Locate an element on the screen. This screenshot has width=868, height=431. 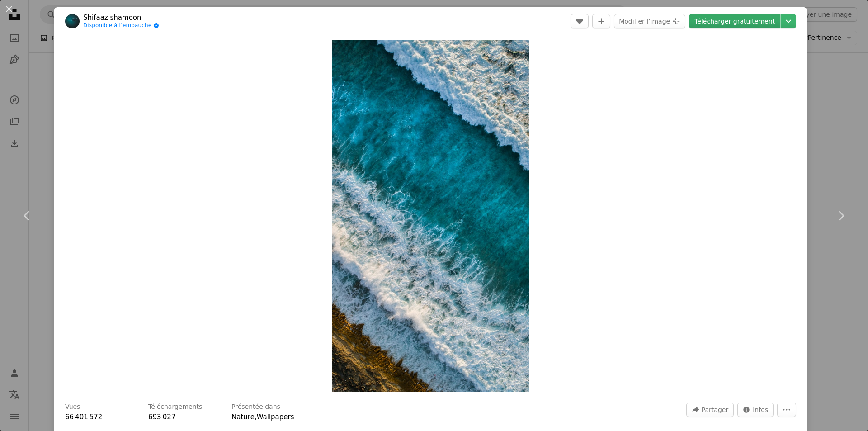
span: Infos is located at coordinates (761, 410).